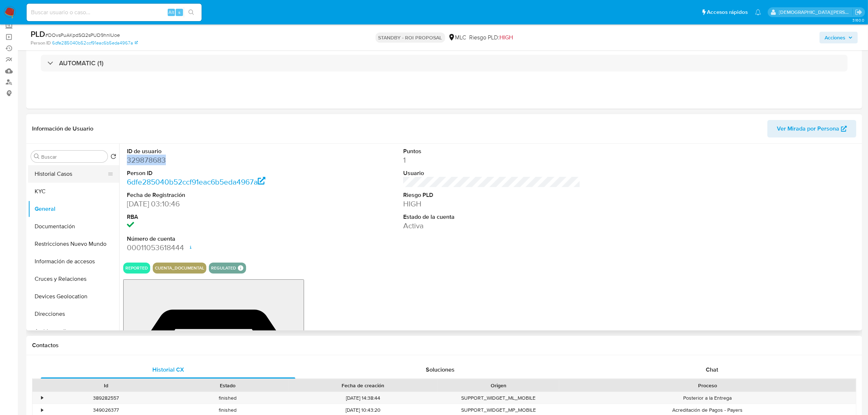  What do you see at coordinates (179, 12) in the screenshot?
I see `span: s` at bounding box center [179, 12].